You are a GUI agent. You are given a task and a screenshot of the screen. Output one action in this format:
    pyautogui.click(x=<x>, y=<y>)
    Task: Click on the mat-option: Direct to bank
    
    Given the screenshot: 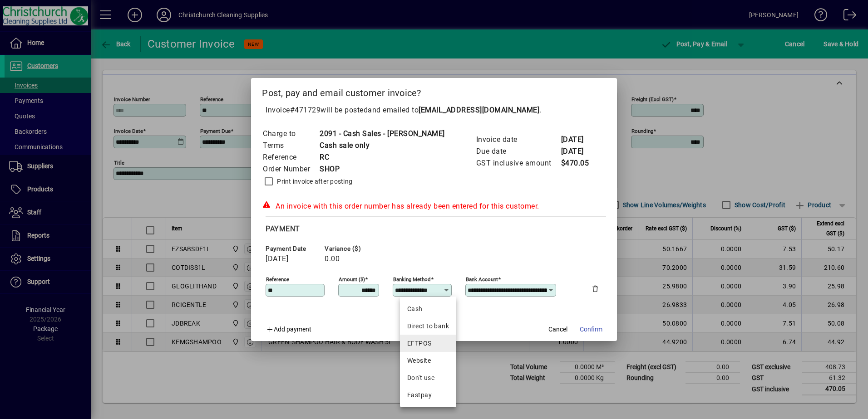 What is the action you would take?
    pyautogui.click(x=428, y=326)
    